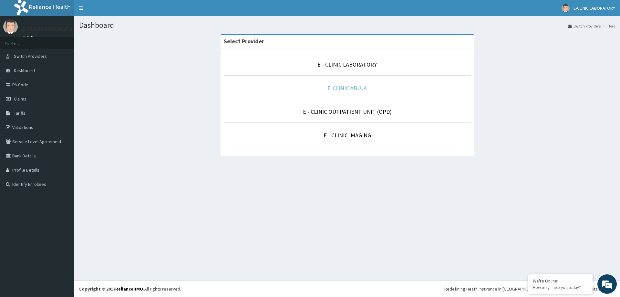 This screenshot has height=297, width=620. I want to click on p: E-CLINIC LABORATORY, so click(50, 29).